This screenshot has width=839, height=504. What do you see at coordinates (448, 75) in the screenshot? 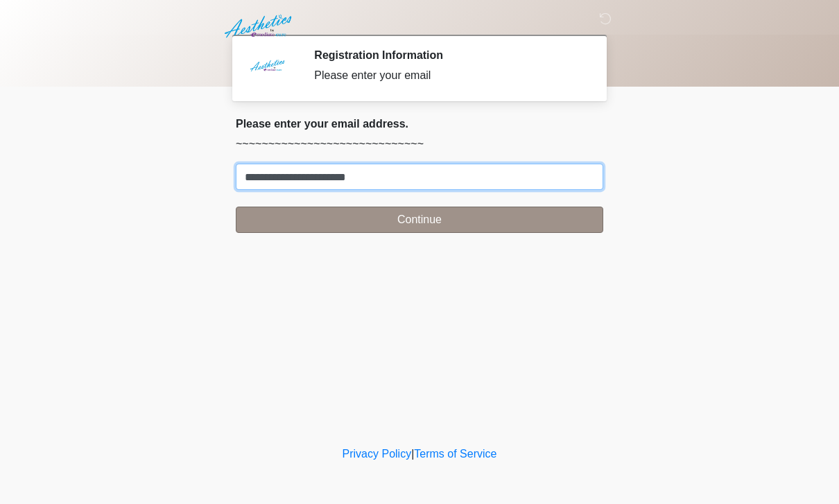
I see `div: Please enter your email` at bounding box center [448, 75].